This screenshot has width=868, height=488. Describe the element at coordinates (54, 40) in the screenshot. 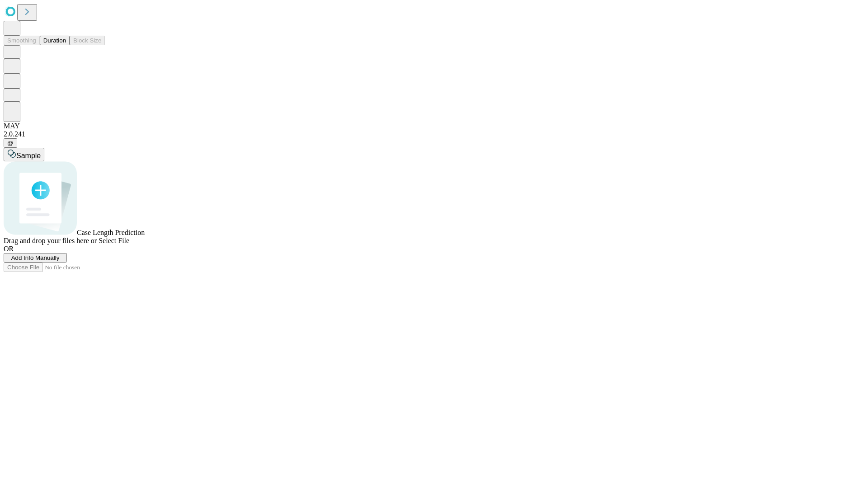

I see `button: Duration` at that location.